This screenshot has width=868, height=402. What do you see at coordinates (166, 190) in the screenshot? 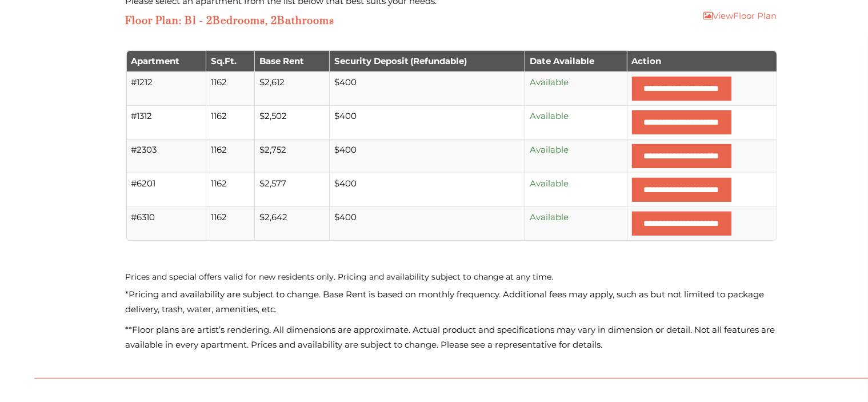
I see `td: #6201` at bounding box center [166, 190].